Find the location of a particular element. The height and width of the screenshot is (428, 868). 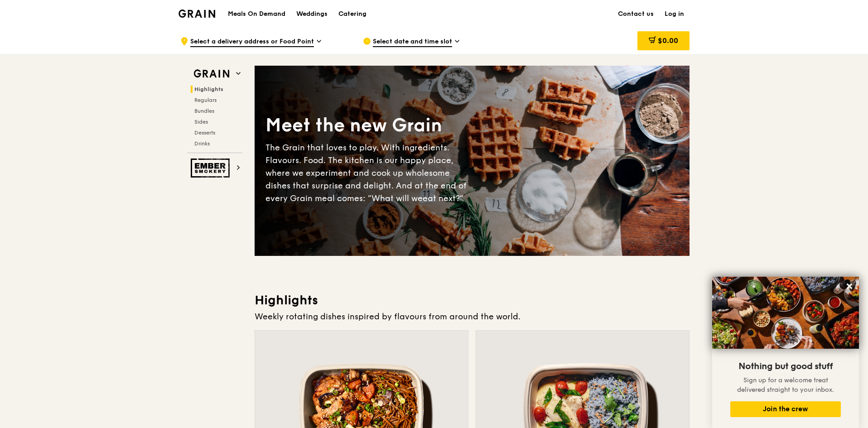

div: The Grain that loves to play. With ingredients. Flavours. Food. The kitchen is our happy place, w... is located at coordinates (369, 173).